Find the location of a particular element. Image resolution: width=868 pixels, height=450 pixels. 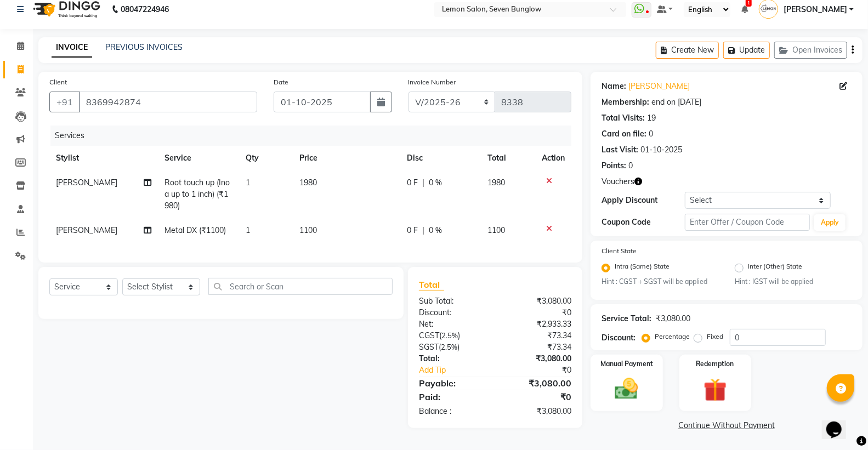

div: Name: is located at coordinates (614, 86).